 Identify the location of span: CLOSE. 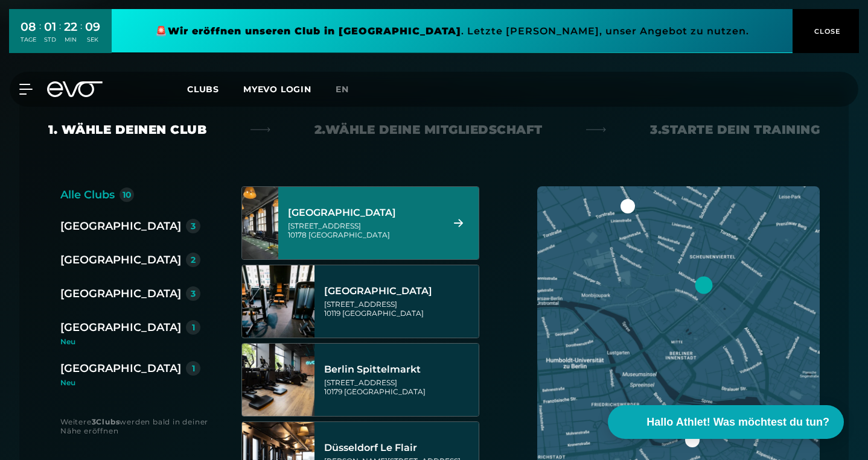
(826, 31).